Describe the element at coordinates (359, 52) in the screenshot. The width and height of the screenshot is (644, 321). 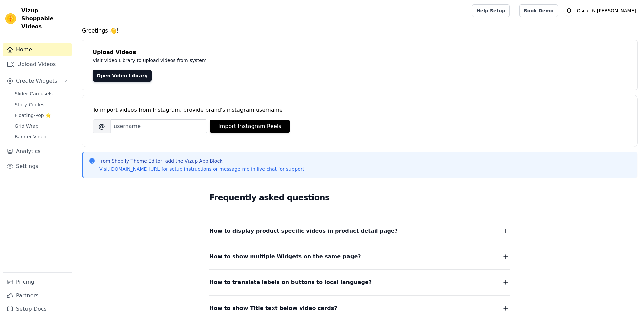
I see `h4: Upload Videos` at that location.